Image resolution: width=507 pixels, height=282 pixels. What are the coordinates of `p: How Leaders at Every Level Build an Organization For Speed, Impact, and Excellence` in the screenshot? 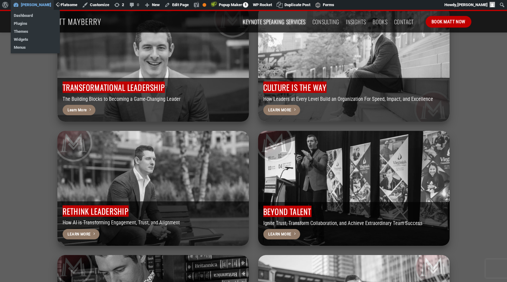 It's located at (354, 99).